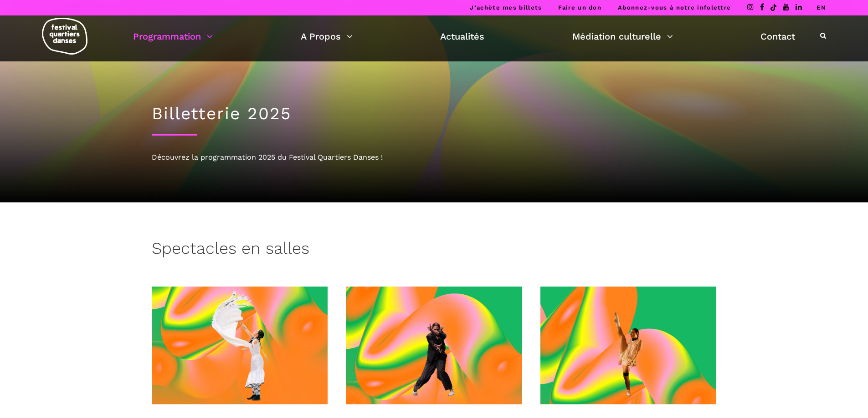 This screenshot has width=868, height=418. I want to click on a: Actualités, so click(462, 36).